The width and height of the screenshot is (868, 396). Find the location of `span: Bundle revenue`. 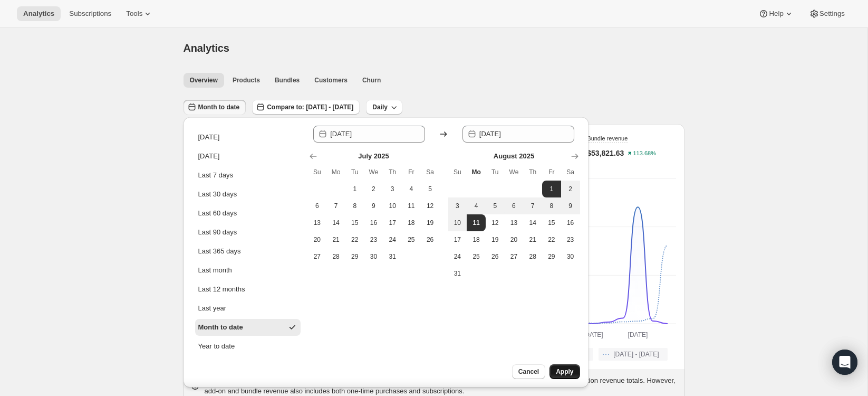

span: Bundle revenue is located at coordinates (607, 138).